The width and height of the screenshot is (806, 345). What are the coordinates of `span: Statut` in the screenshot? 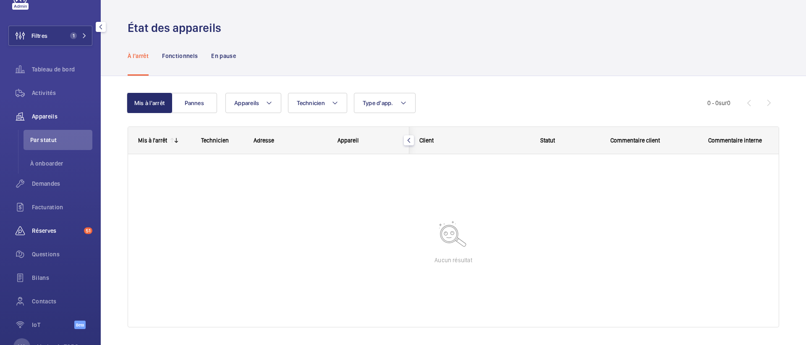 It's located at (548, 140).